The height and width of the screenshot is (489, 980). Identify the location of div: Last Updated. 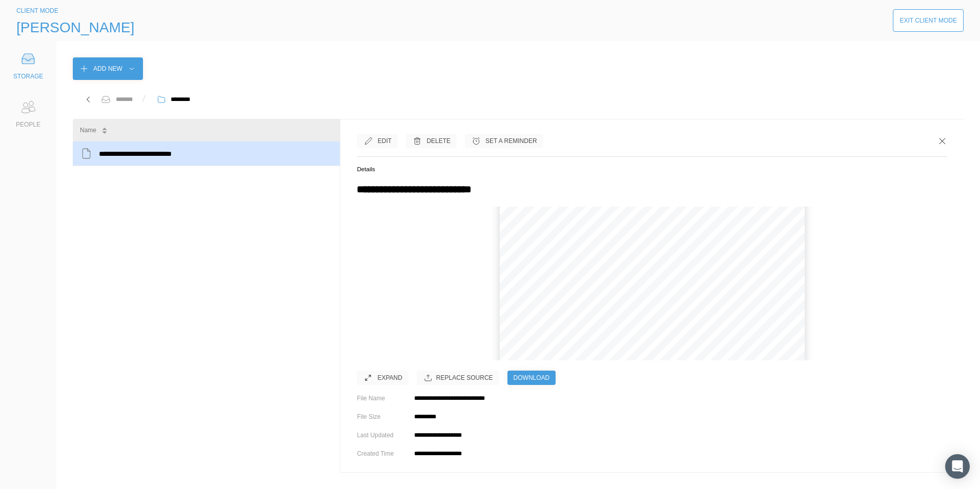
(382, 435).